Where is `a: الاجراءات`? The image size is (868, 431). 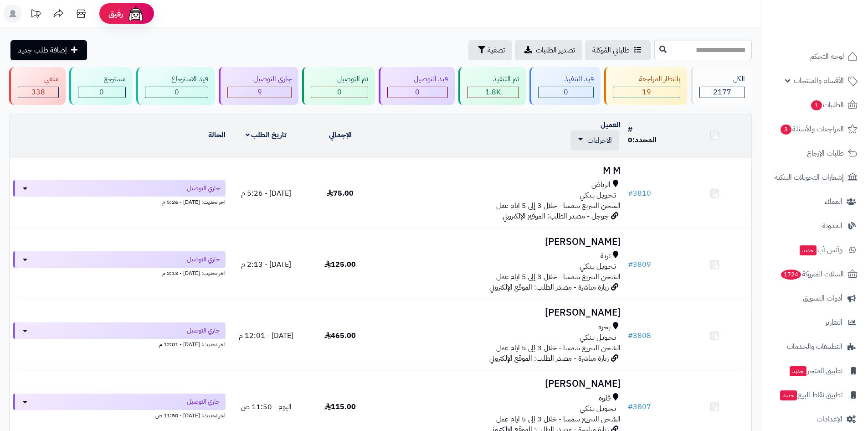 a: الاجراءات is located at coordinates (595, 140).